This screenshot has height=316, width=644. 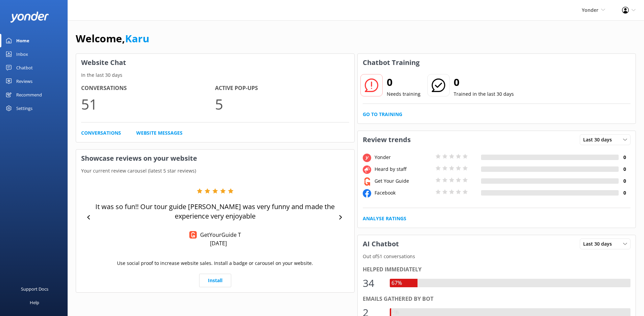 What do you see at coordinates (403, 157) in the screenshot?
I see `div: Yonder` at bounding box center [403, 157].